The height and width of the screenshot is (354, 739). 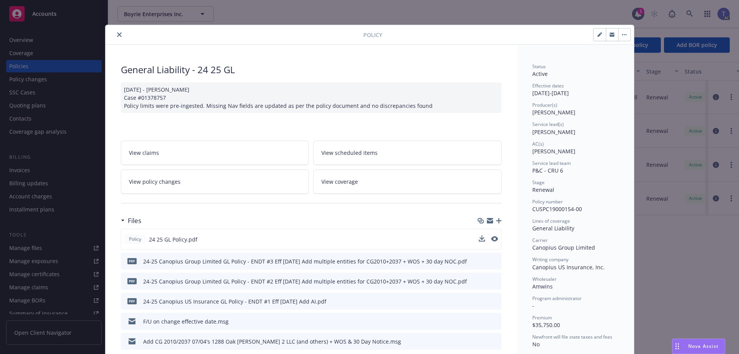 What do you see at coordinates (548, 85) in the screenshot?
I see `span: Effective dates` at bounding box center [548, 85].